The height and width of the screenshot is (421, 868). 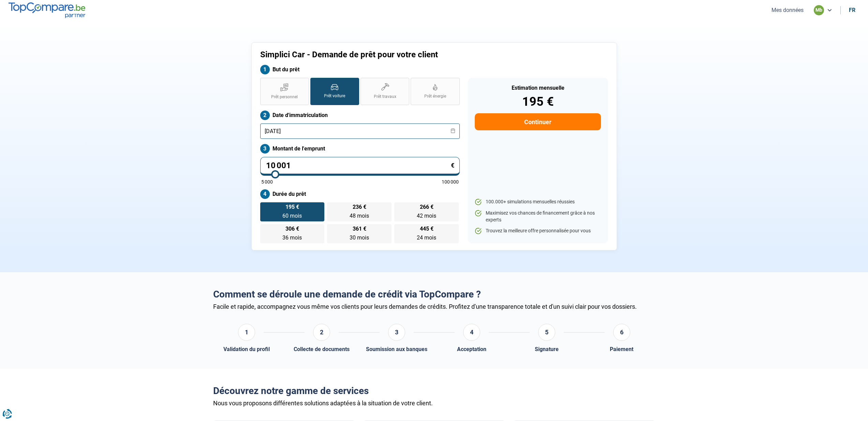 What do you see at coordinates (622, 332) in the screenshot?
I see `div: 6` at bounding box center [622, 332].